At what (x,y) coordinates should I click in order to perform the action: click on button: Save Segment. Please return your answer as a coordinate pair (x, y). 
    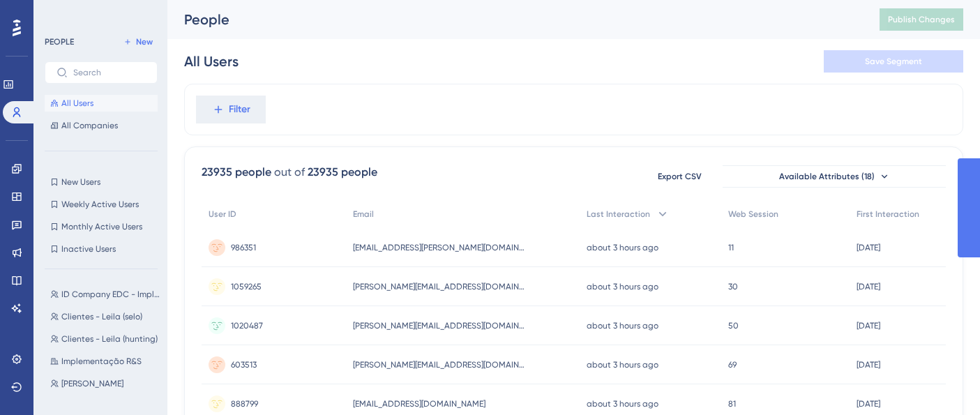
    Looking at the image, I should click on (893, 62).